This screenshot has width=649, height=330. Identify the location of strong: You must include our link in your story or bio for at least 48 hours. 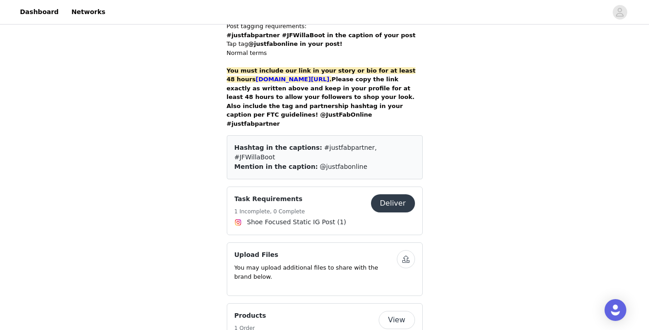
(321, 75).